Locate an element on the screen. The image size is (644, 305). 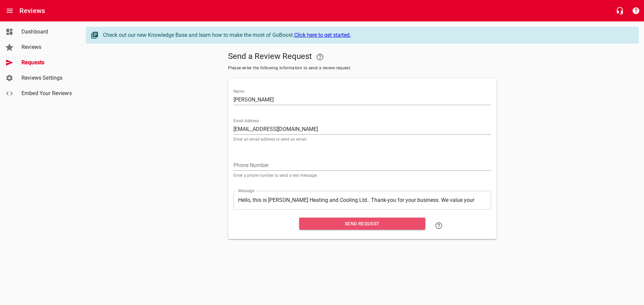
h5: Send a Review Request is located at coordinates (362, 57).